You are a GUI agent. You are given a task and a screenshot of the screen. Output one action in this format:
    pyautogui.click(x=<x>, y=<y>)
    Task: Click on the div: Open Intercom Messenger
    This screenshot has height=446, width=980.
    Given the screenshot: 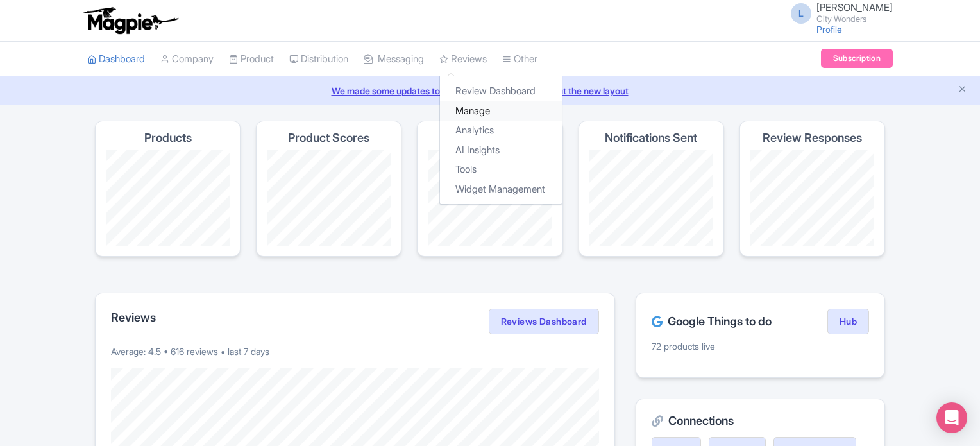 What is the action you would take?
    pyautogui.click(x=951, y=418)
    